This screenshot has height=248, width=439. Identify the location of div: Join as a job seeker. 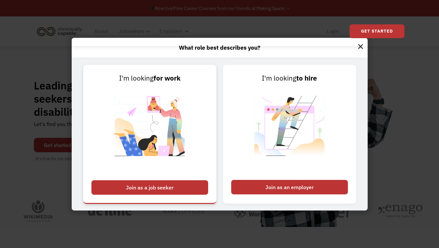
(150, 187).